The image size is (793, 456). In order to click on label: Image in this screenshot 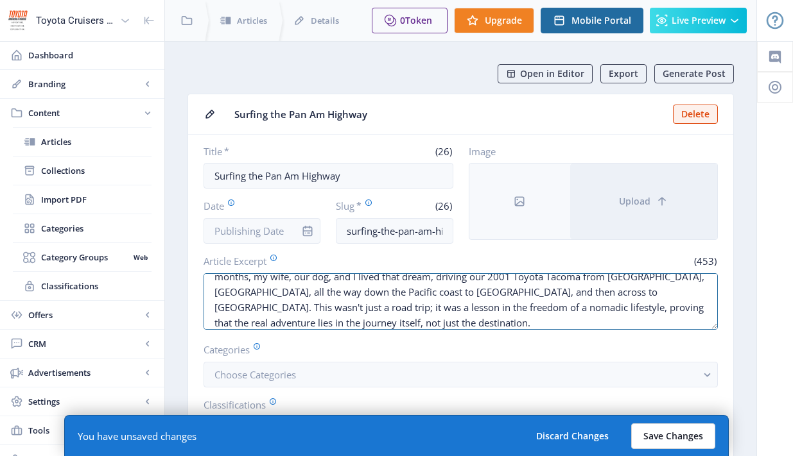, I will do `click(588, 151)`.